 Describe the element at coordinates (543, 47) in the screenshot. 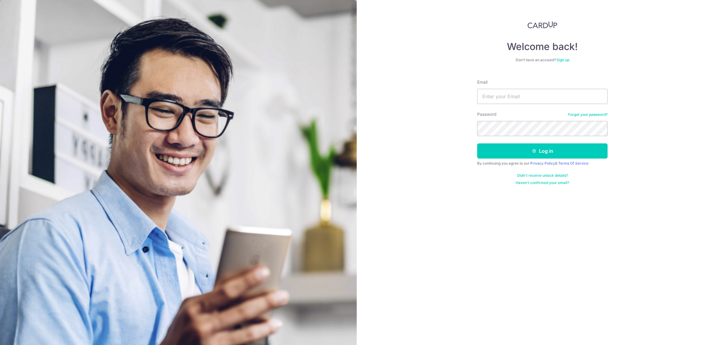

I see `h4: Welcome back!` at that location.